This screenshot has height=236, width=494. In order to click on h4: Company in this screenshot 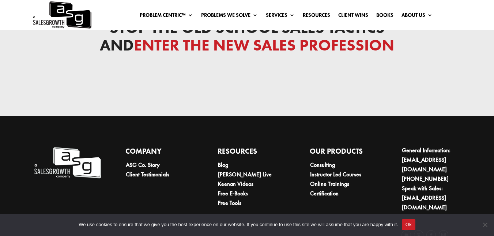, I will do `click(159, 153)`.